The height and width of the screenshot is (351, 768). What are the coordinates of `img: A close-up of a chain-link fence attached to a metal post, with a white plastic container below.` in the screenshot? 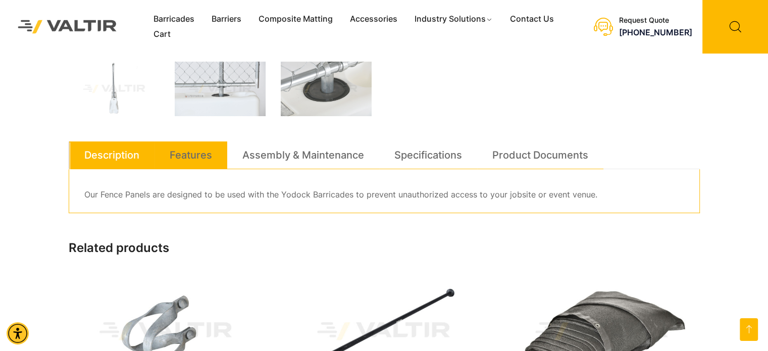 It's located at (220, 89).